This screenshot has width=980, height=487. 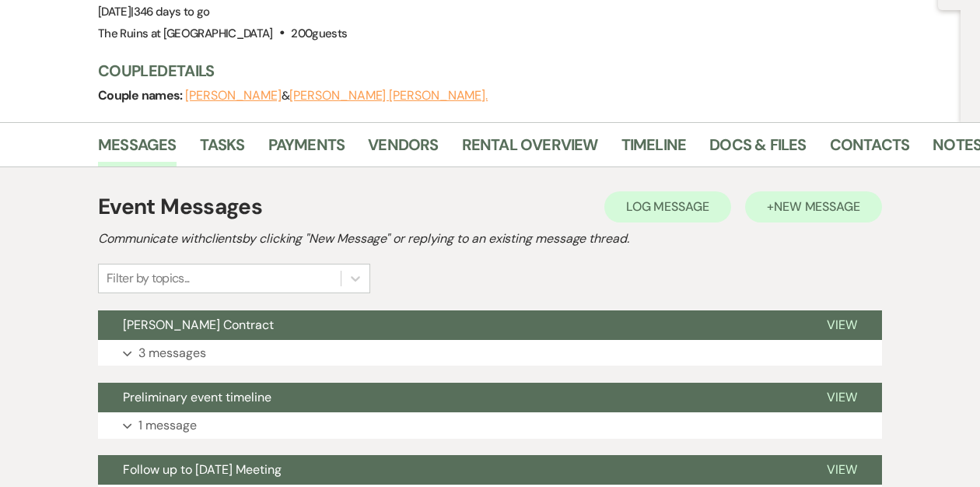 I want to click on h1: Event Messages, so click(x=179, y=207).